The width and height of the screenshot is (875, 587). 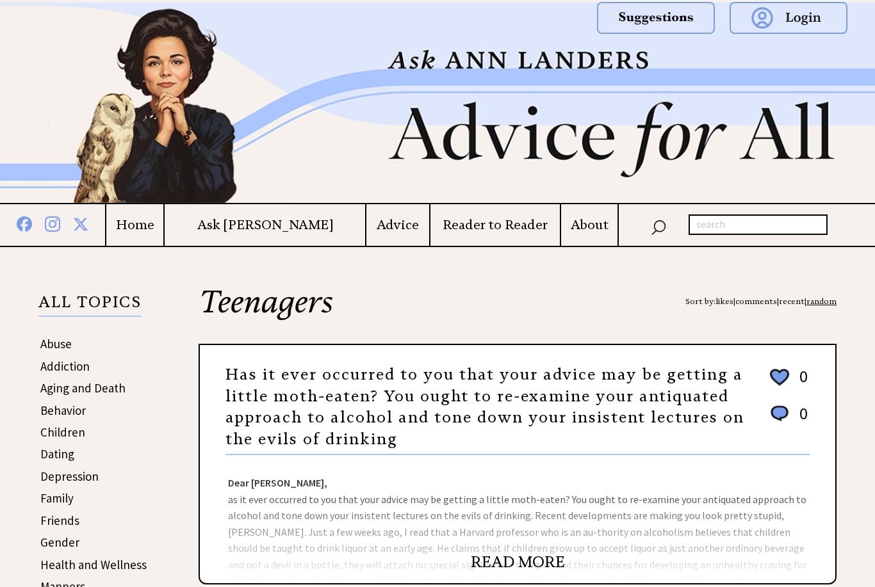 What do you see at coordinates (57, 454) in the screenshot?
I see `a: Dating` at bounding box center [57, 454].